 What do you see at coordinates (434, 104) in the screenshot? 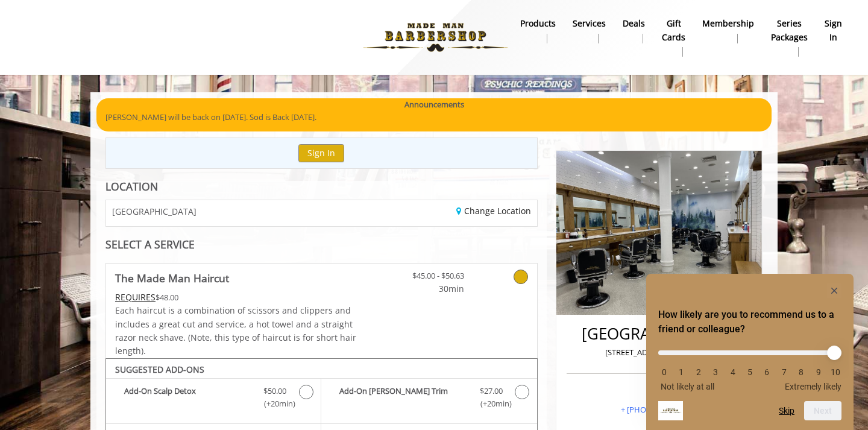
I see `b: Announcements` at bounding box center [434, 104].